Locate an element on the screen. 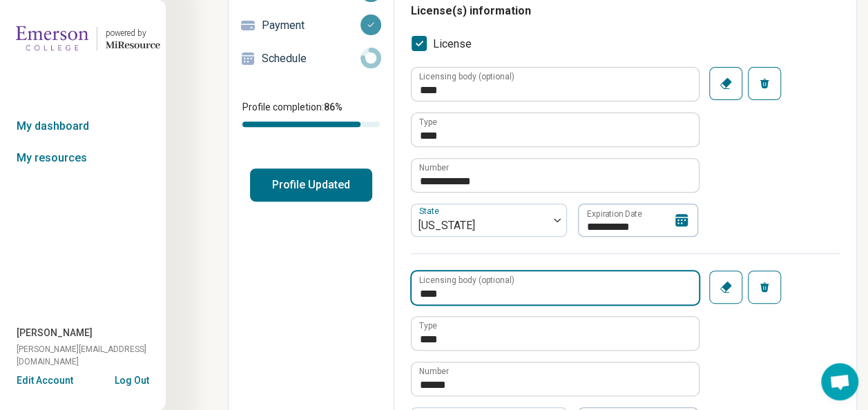 Image resolution: width=868 pixels, height=410 pixels. button: Edit Account is located at coordinates (45, 381).